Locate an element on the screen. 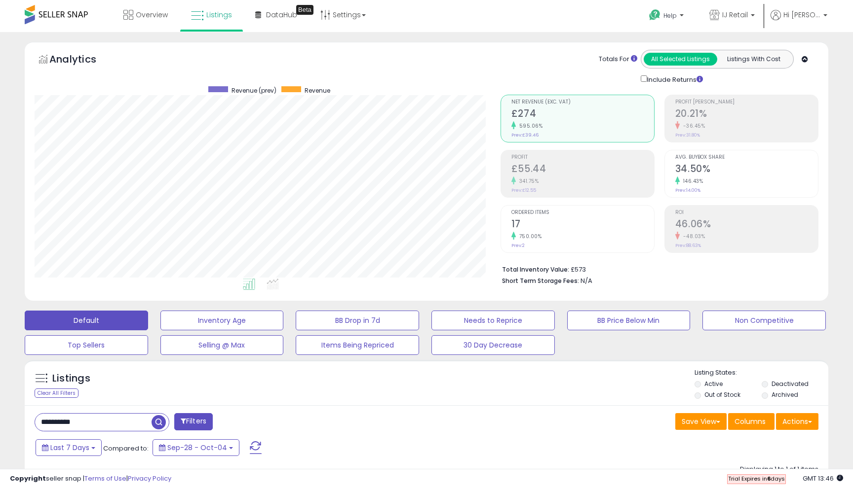 This screenshot has height=489, width=853. a: Terms of Use is located at coordinates (105, 479).